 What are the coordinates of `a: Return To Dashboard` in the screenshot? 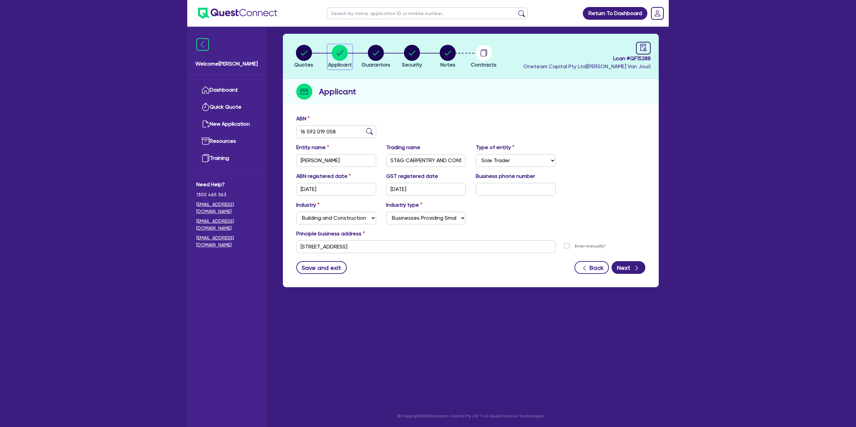 It's located at (615, 13).